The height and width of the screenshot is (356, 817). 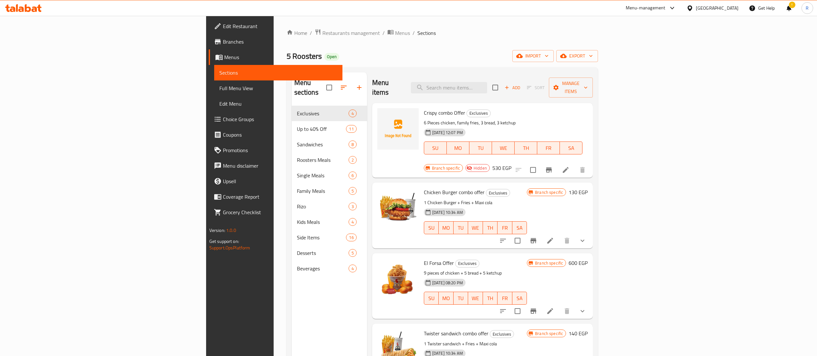 I want to click on a: Upsell, so click(x=275, y=181).